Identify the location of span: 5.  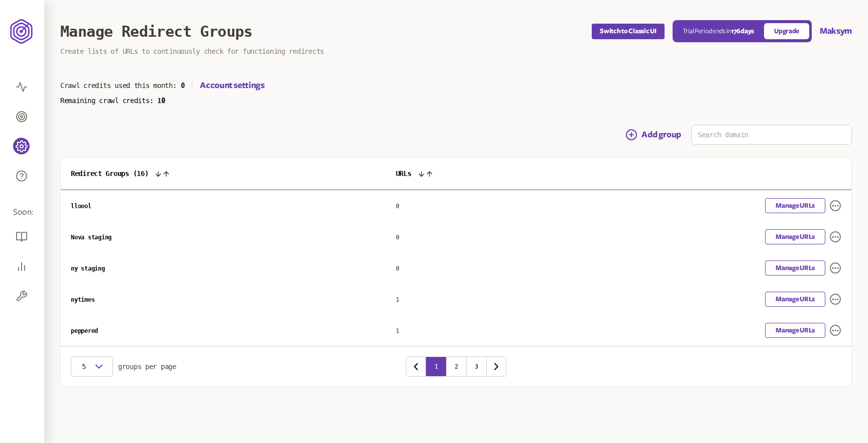
(84, 366).